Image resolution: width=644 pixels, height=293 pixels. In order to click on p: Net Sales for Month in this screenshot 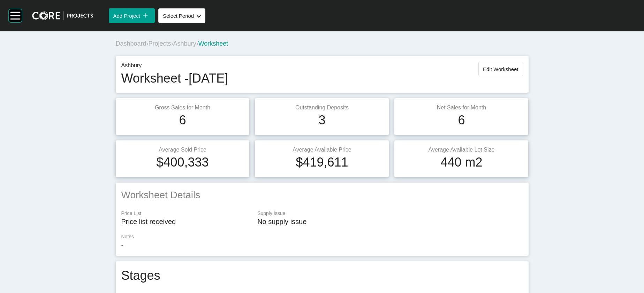, I will do `click(461, 108)`.